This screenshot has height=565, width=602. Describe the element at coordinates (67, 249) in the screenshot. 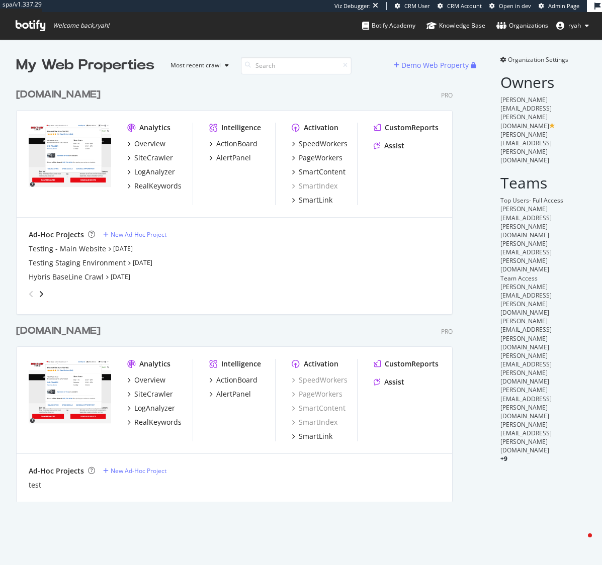

I see `div: Testing - Main Website` at that location.